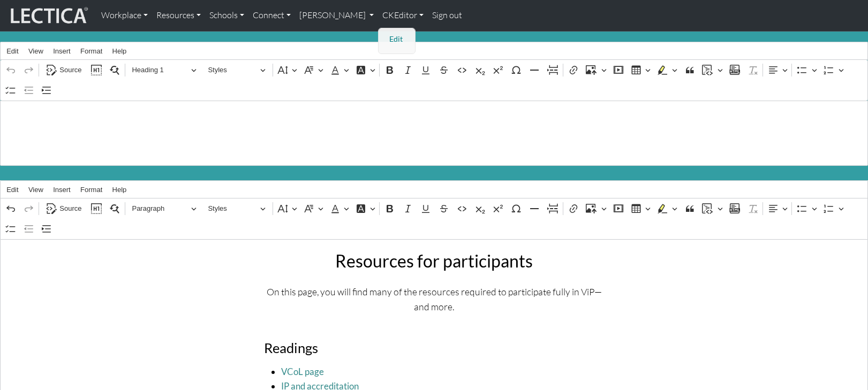  I want to click on span: Paragraph, so click(160, 208).